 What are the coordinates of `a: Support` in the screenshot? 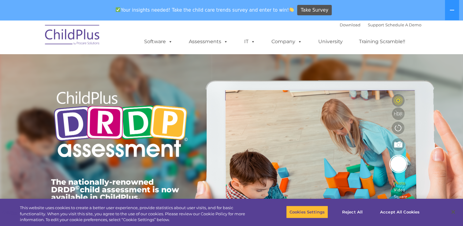 It's located at (376, 25).